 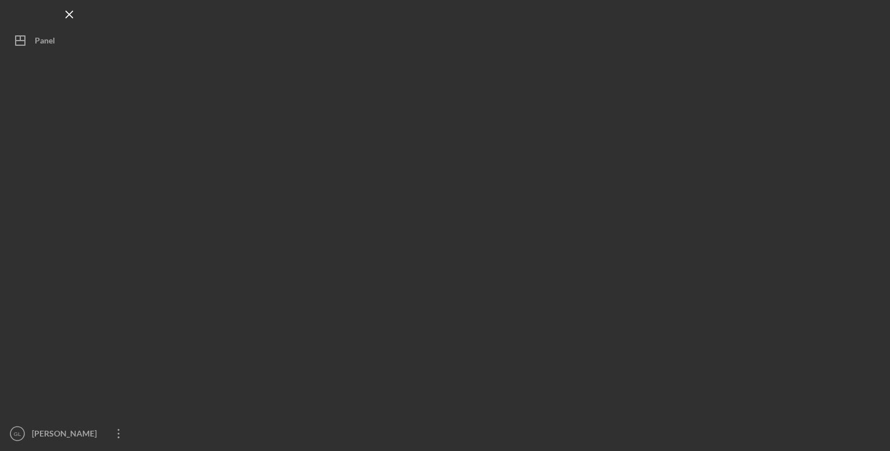 What do you see at coordinates (17, 433) in the screenshot?
I see `text: GL` at bounding box center [17, 433].